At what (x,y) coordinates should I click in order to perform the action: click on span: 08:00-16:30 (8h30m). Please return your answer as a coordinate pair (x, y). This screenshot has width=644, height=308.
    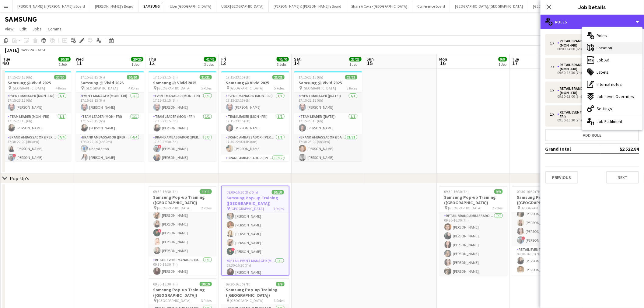
    Looking at the image, I should click on (242, 192).